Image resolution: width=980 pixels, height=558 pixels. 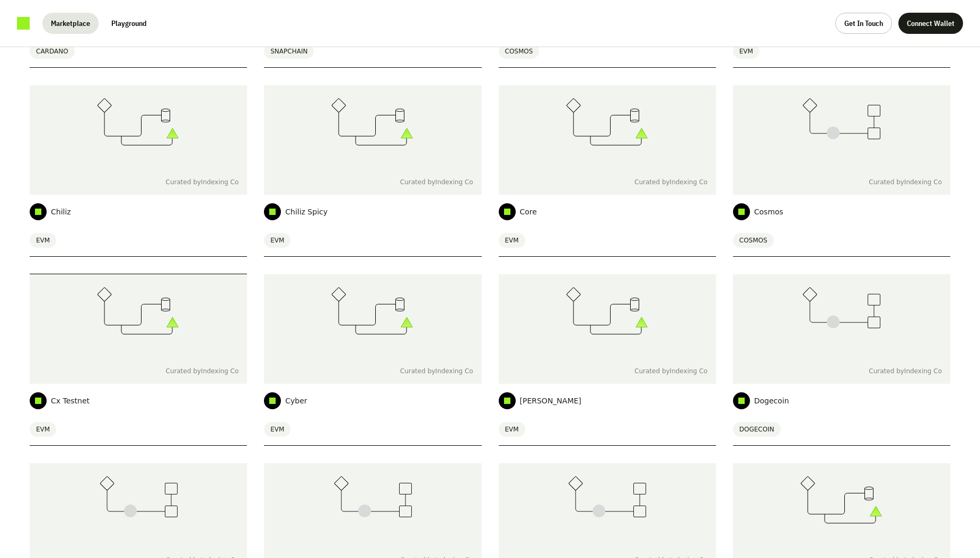 I want to click on button: Marketplace, so click(x=70, y=23).